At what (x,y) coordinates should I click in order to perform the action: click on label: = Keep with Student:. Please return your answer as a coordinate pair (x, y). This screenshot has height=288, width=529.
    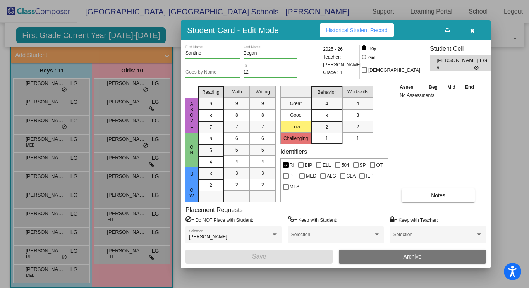
    Looking at the image, I should click on (312, 219).